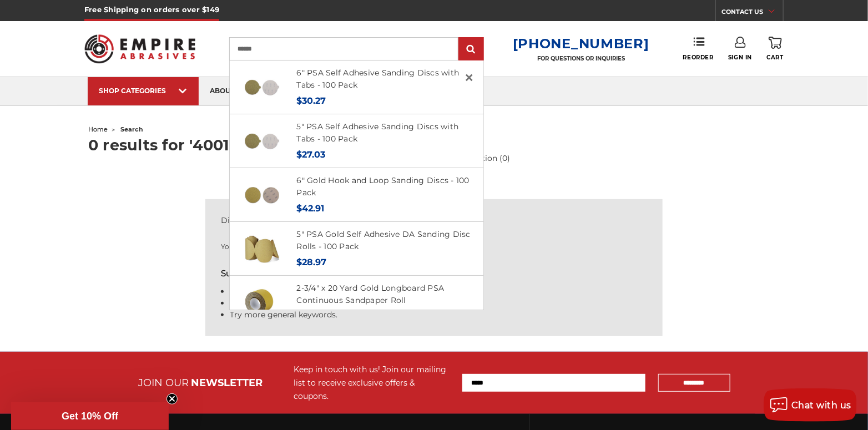 This screenshot has height=430, width=868. I want to click on p: FOR QUESTIONS OR INQUIRIES, so click(581, 58).